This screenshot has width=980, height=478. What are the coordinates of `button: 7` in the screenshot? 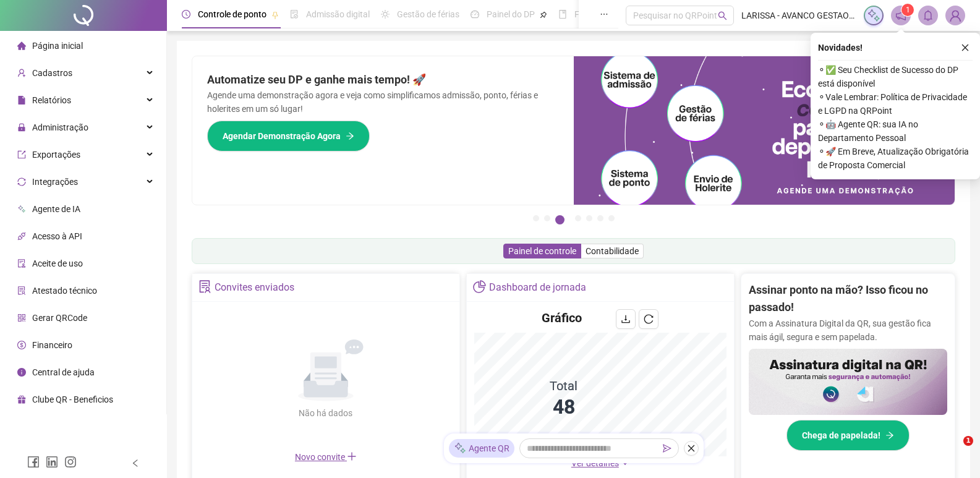 It's located at (612, 219).